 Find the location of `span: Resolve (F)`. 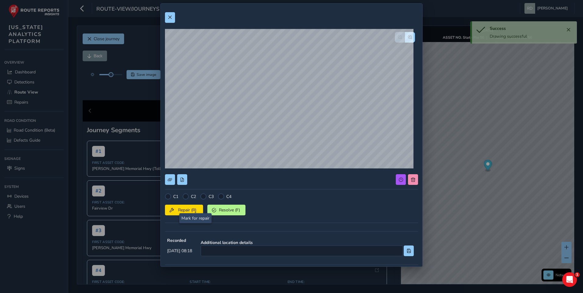

span: Resolve (F) is located at coordinates (229, 210).